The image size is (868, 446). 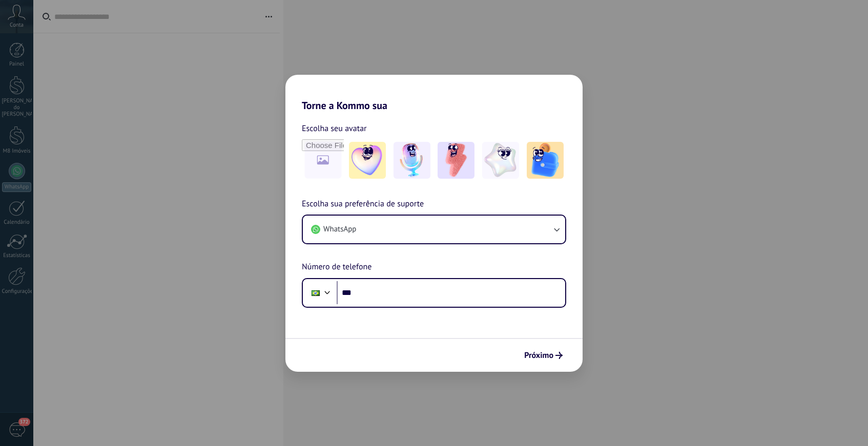 I want to click on h2: Torne a Kommo sua, so click(x=434, y=93).